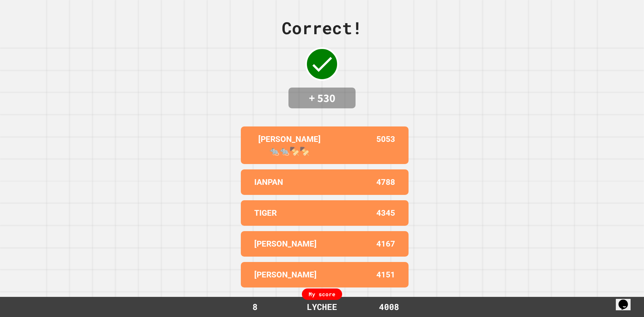 This screenshot has height=317, width=644. Describe the element at coordinates (322, 98) in the screenshot. I see `h4: + 530` at that location.